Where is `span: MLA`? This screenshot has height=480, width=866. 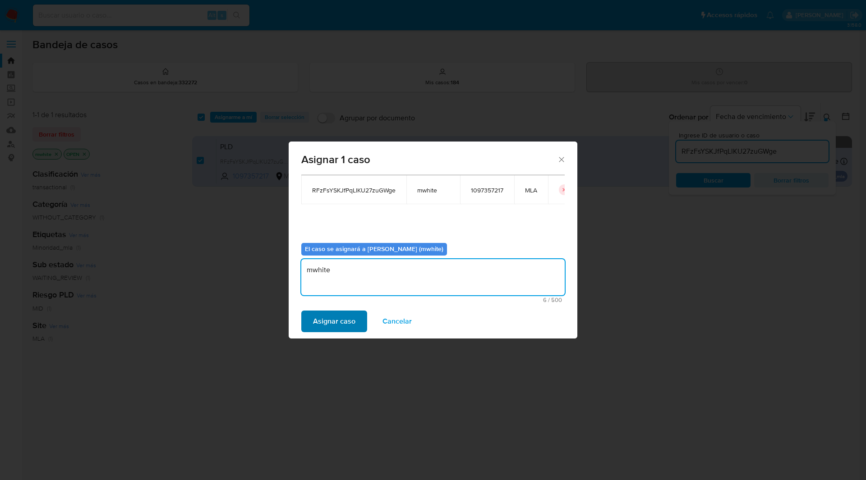
span: MLA is located at coordinates (531, 190).